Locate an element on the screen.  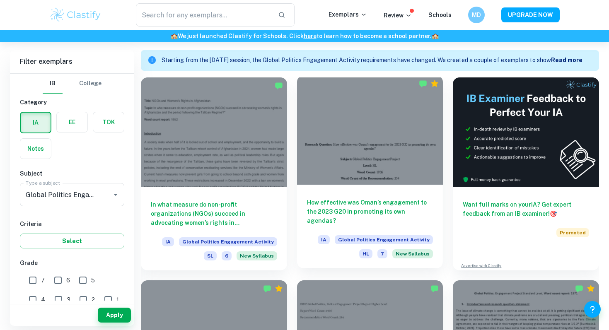
h6: We just launched Clastify for Schools. Click to learn how to become a school partner. is located at coordinates (304, 36).